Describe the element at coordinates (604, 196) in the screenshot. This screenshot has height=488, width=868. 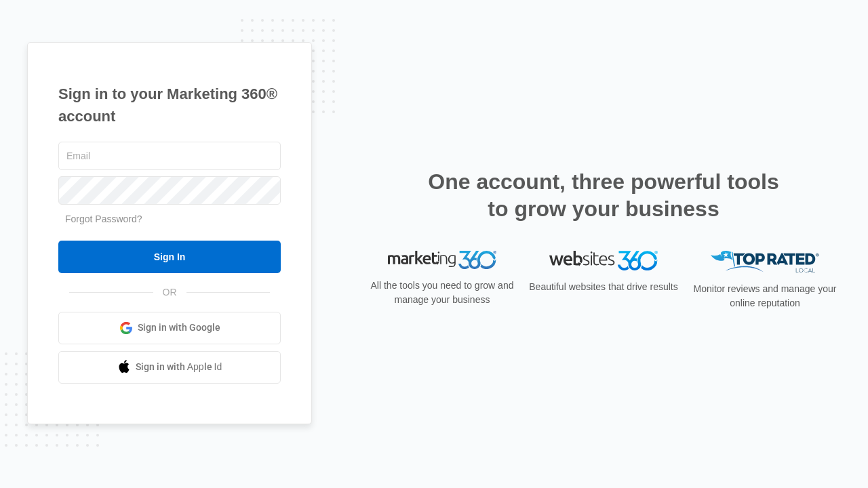
I see `h2: One account, three powerful tools to grow your business` at that location.